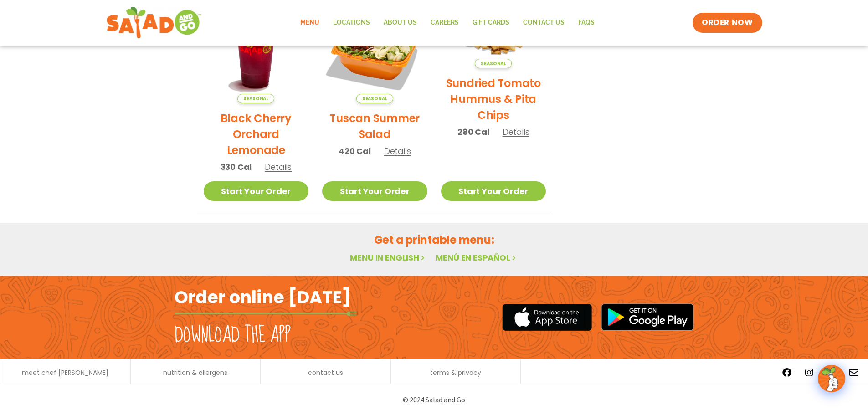 This screenshot has width=868, height=415. I want to click on img: google_play, so click(648, 317).